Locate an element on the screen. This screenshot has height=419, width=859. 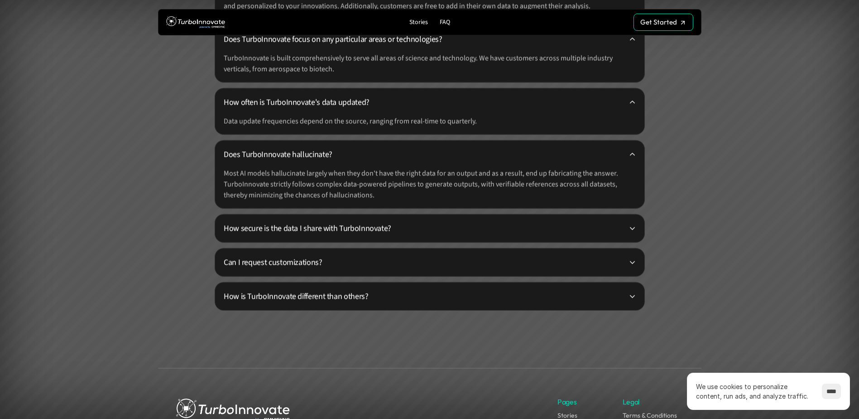
p: Pages is located at coordinates (567, 401).